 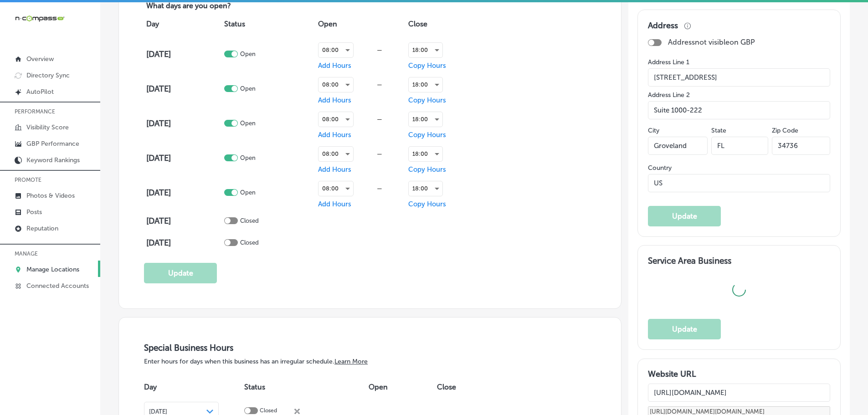 I want to click on label: Zip Code, so click(x=785, y=131).